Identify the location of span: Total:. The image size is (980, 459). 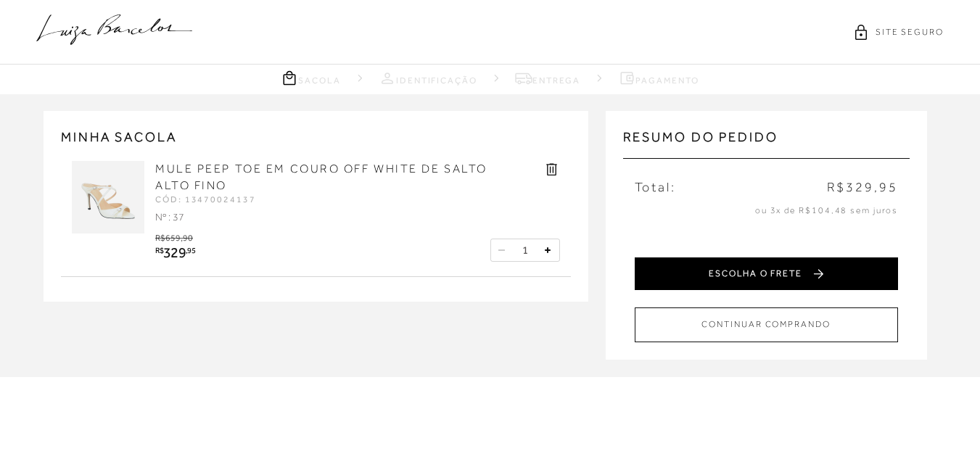
(655, 188).